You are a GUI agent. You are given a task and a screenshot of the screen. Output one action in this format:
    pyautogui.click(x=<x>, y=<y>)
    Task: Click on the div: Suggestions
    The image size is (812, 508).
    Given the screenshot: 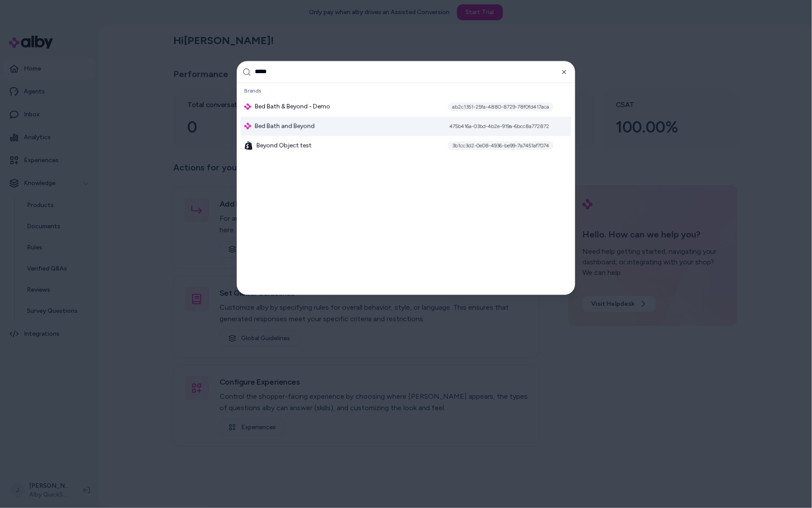 What is the action you would take?
    pyautogui.click(x=406, y=189)
    